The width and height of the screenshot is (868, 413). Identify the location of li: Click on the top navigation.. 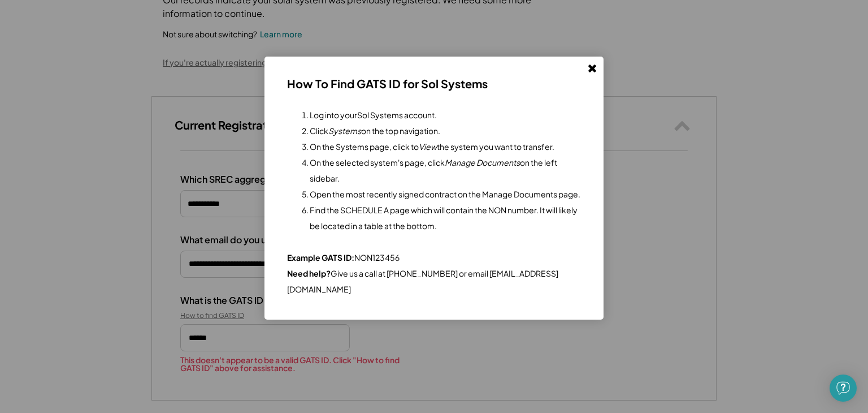
(445, 131).